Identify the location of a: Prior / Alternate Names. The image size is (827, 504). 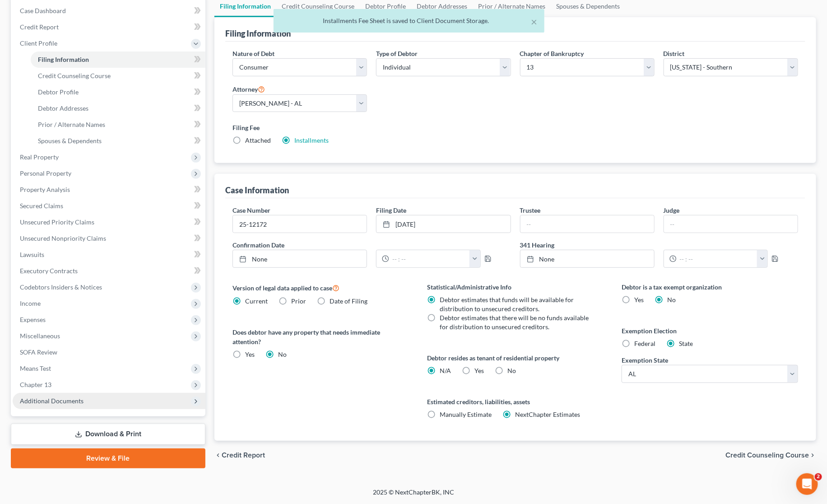
(118, 125).